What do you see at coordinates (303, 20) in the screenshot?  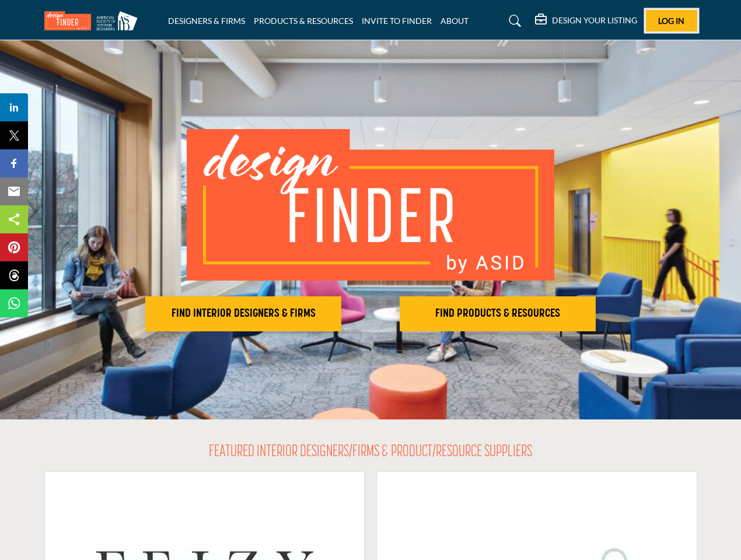 I see `a: PRODUCTS & RESOURCES` at bounding box center [303, 20].